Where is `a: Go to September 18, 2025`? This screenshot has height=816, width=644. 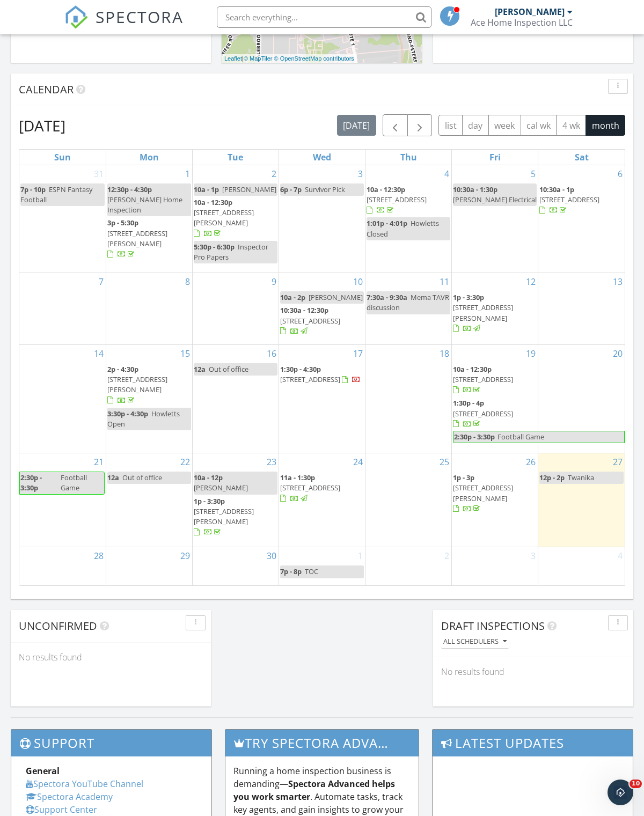 a: Go to September 18, 2025 is located at coordinates (444, 354).